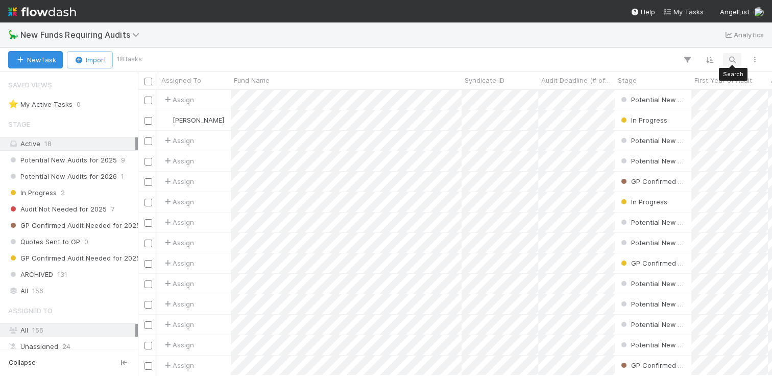  What do you see at coordinates (759, 12) in the screenshot?
I see `img: avatar_a8b9208c-77c1-4b07-b461-d8bc701f972e.png` at bounding box center [759, 12].